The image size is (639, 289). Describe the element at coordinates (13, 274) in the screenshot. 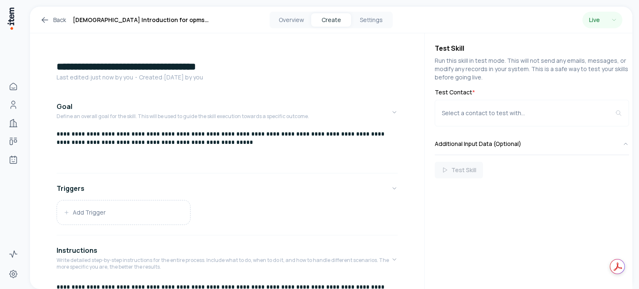

I see `a: Settings` at that location.